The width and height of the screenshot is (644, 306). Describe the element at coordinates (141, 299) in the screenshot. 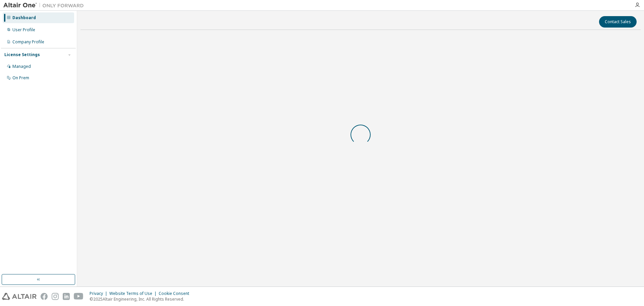

I see `p: © 2025 Altair Engineering, Inc. All Rights Reserved.` at that location.